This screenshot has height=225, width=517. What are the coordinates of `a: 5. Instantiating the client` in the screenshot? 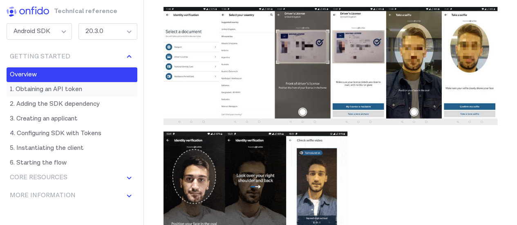 It's located at (72, 148).